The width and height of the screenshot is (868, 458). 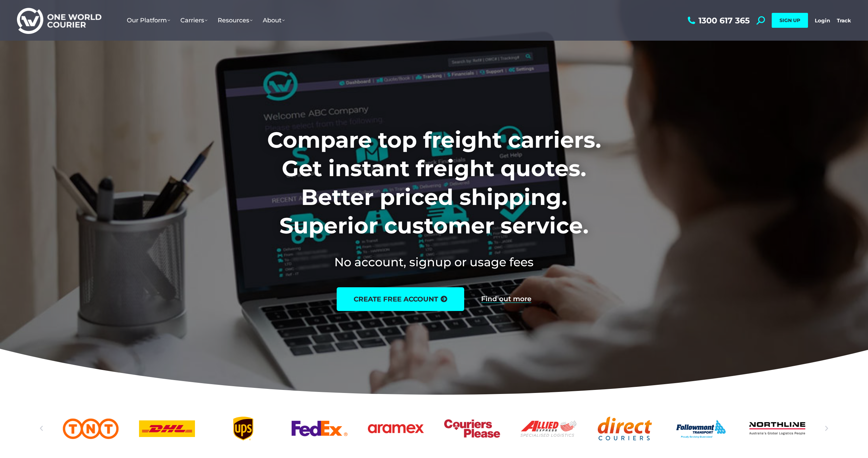 What do you see at coordinates (243, 429) in the screenshot?
I see `div: 4 / 25` at bounding box center [243, 429].